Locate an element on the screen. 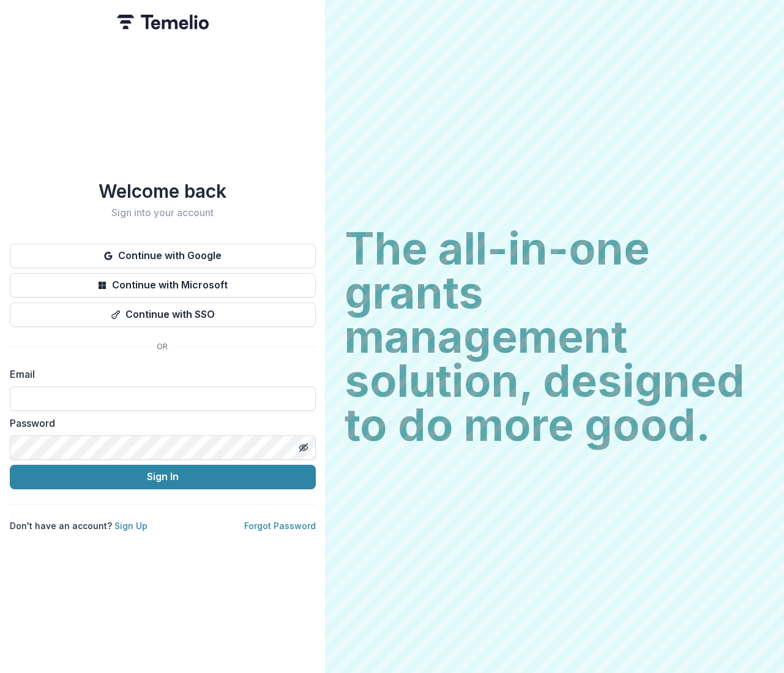 The height and width of the screenshot is (673, 784). a: Forgot Password is located at coordinates (280, 526).